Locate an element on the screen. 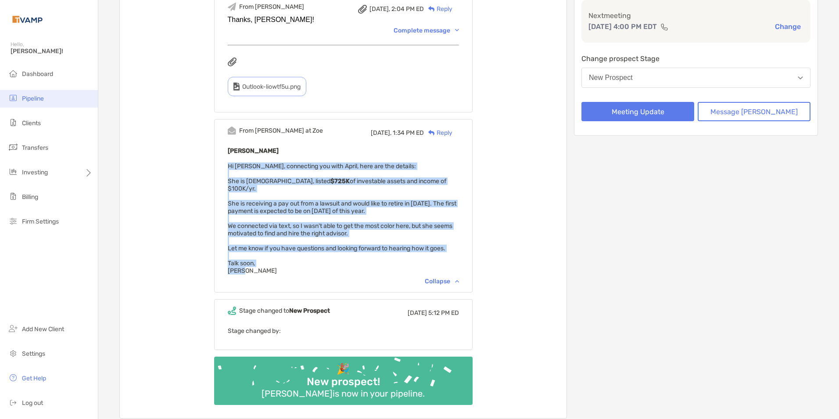 This screenshot has height=419, width=839. span: Pipeline is located at coordinates (33, 98).